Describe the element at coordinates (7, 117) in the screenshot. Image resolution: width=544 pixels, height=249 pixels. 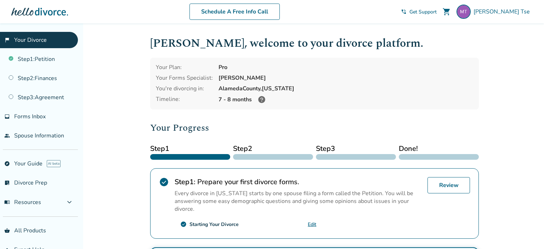
I see `span: inbox` at that location.